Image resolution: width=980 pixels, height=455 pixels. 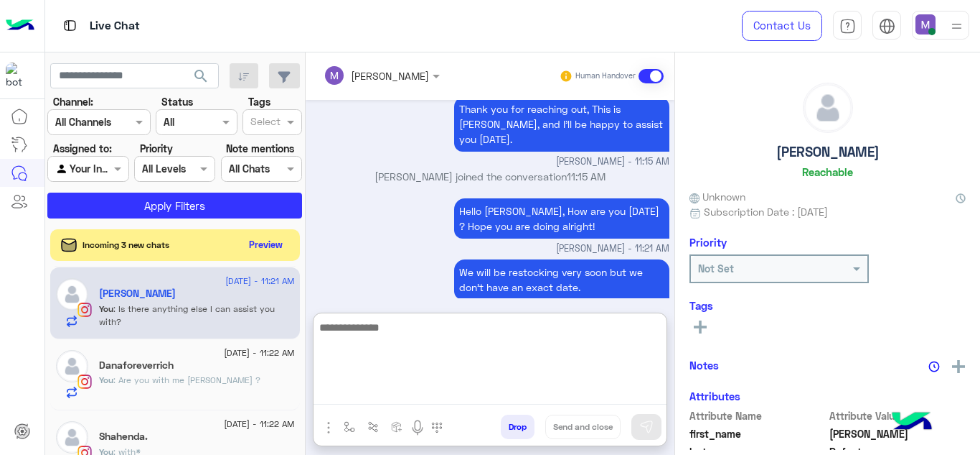 I want to click on small: Human Handover, so click(x=605, y=76).